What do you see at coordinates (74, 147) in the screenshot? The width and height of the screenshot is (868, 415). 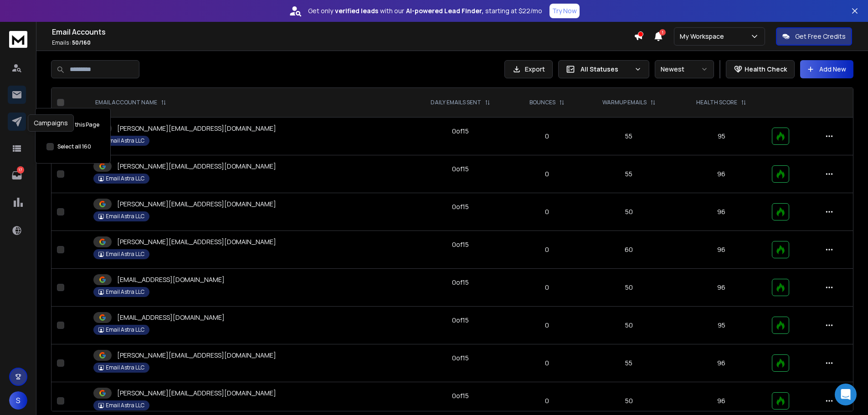 I see `label: Select all 160` at bounding box center [74, 147].